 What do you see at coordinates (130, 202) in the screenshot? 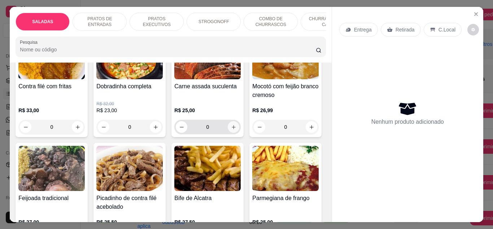
I see `h4: Picadinho de contra filé acebolado` at bounding box center [130, 202].